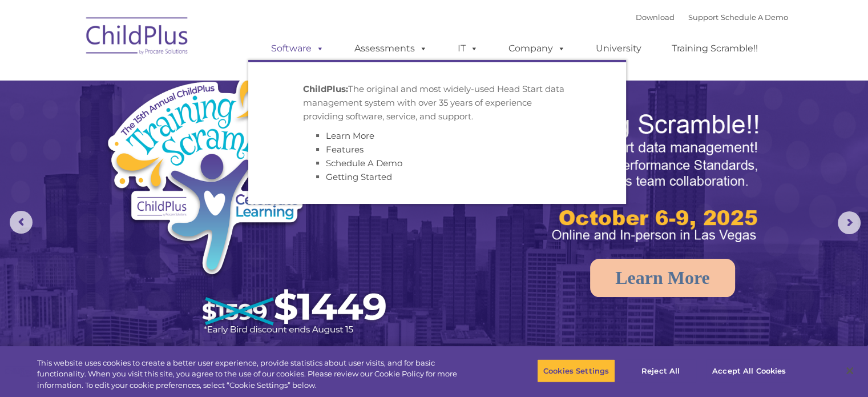 The height and width of the screenshot is (397, 868). What do you see at coordinates (359, 177) in the screenshot?
I see `a: Getting Started` at bounding box center [359, 177].